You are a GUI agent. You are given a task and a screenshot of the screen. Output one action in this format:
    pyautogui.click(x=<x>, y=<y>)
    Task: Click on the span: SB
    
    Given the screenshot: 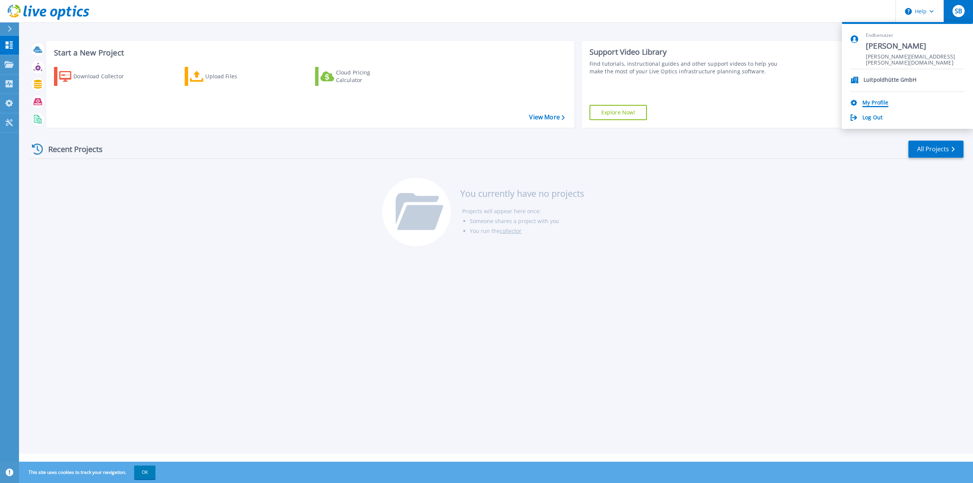 What is the action you would take?
    pyautogui.click(x=958, y=11)
    